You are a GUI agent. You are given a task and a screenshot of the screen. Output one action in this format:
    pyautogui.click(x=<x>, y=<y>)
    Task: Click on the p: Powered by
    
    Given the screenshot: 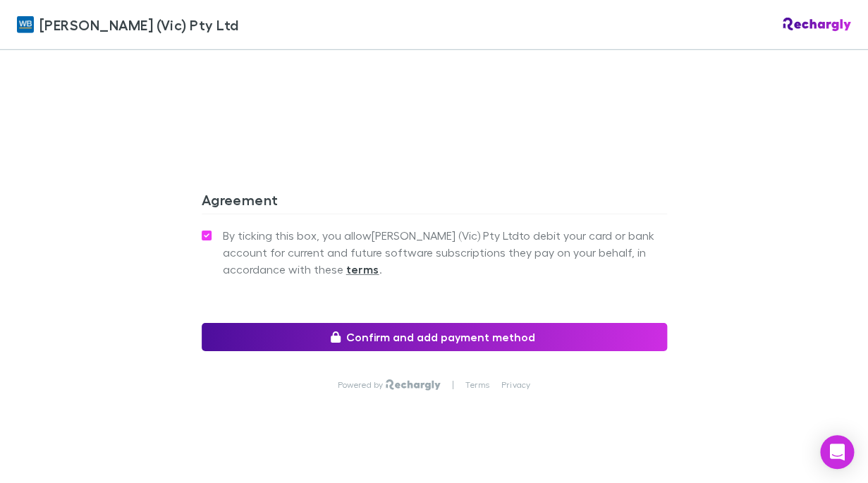 What is the action you would take?
    pyautogui.click(x=361, y=385)
    